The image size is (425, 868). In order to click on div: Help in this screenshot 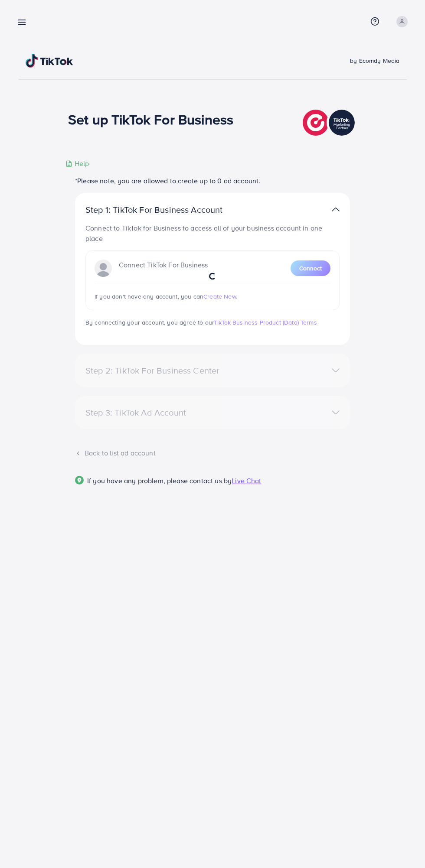, I will do `click(77, 164)`.